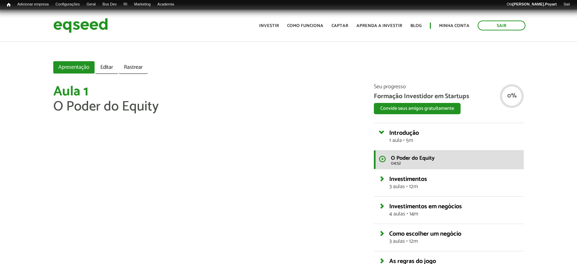 Image resolution: width=577 pixels, height=264 pixels. What do you see at coordinates (449, 96) in the screenshot?
I see `span: Formação Investidor em Startups` at bounding box center [449, 96].